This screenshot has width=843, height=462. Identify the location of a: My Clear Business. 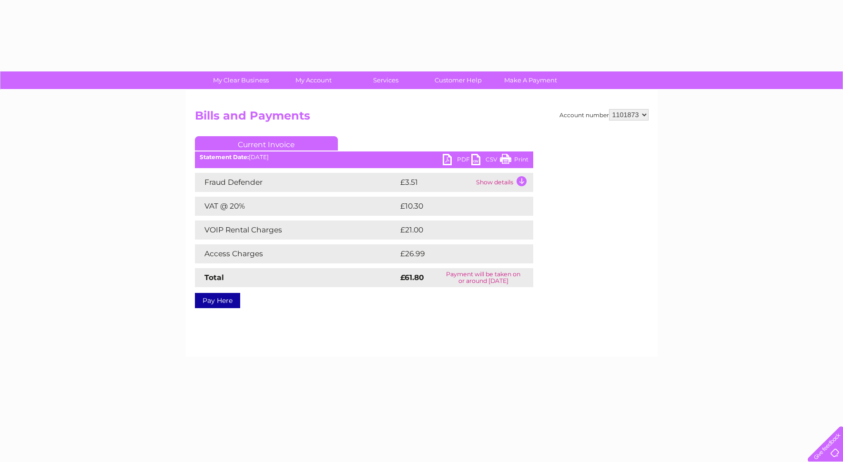
(241, 80).